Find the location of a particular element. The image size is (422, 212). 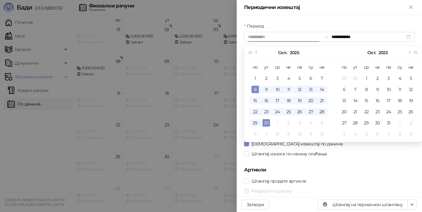

td: 2025-09-13 is located at coordinates (311, 89).